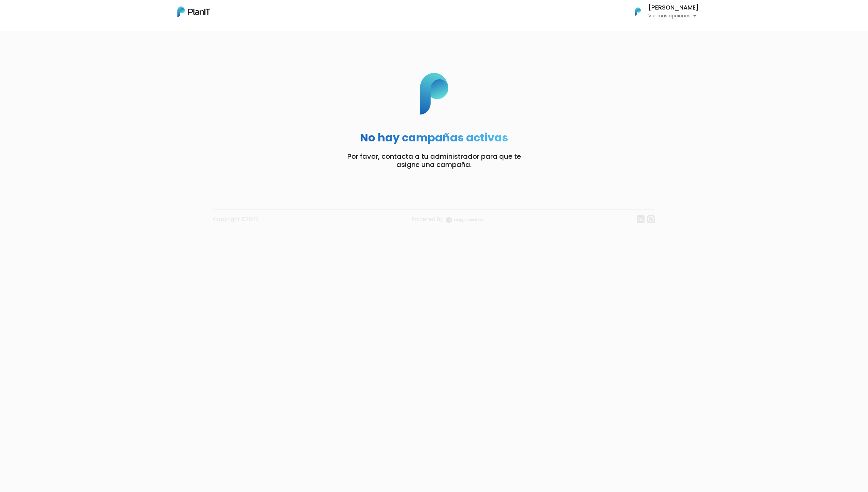 This screenshot has width=868, height=492. What do you see at coordinates (651, 219) in the screenshot?
I see `img: instagram-7ba2a2629254302ec2a9470e65da5de918c9f3c9a63008f8abed3140a32961bf.svg` at bounding box center [651, 219].